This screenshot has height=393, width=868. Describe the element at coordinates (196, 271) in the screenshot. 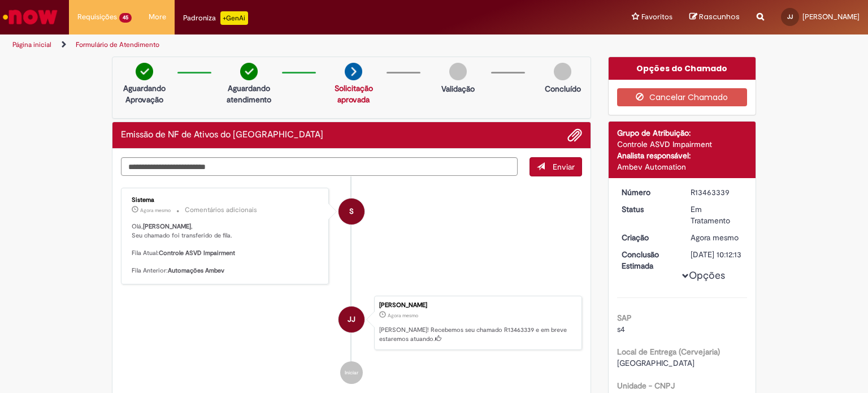

I see `b: Automações Ambev` at that location.